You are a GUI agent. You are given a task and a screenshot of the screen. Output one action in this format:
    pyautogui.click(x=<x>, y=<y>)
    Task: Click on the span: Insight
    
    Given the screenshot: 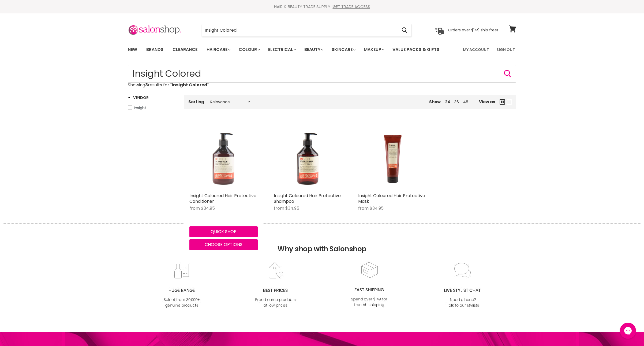 What is the action you would take?
    pyautogui.click(x=140, y=108)
    